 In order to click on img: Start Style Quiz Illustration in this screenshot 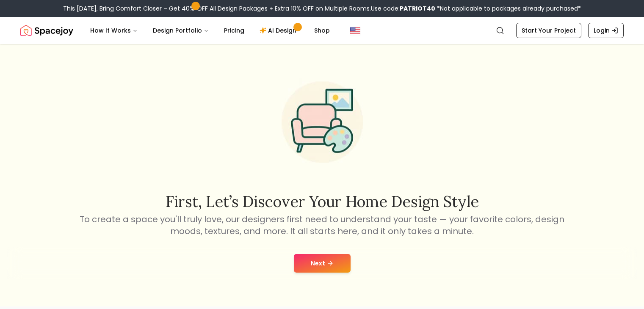, I will do `click(322, 122)`.